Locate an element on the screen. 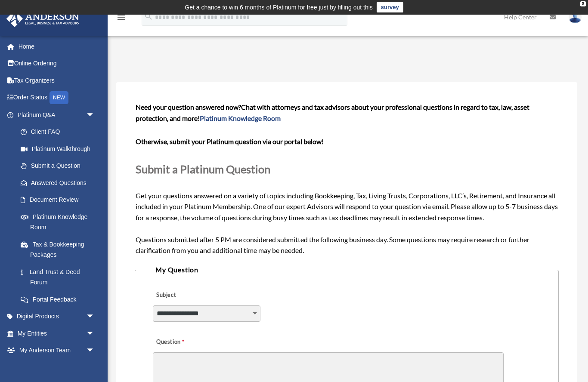  a: Tax Organizers is located at coordinates (57, 80).